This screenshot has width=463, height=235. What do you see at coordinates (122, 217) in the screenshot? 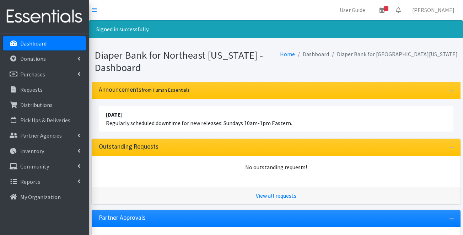
I see `h3: Partner Approvals` at bounding box center [122, 217].